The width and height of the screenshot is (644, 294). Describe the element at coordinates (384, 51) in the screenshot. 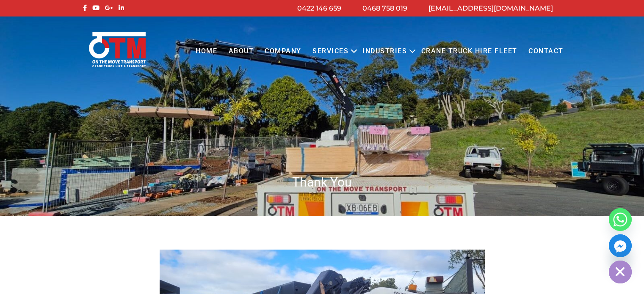

I see `a: Industries` at that location.